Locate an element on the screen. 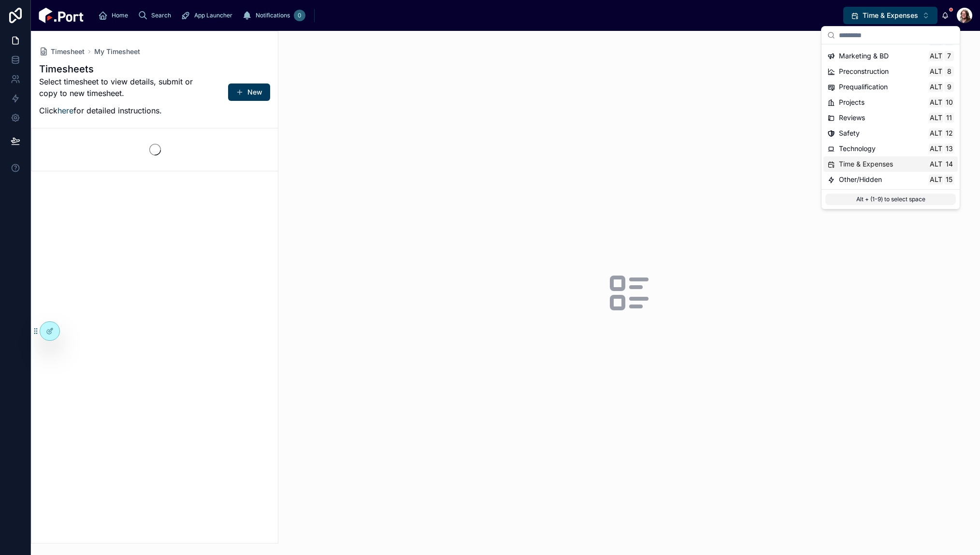 Image resolution: width=980 pixels, height=555 pixels. button: New is located at coordinates (249, 93).